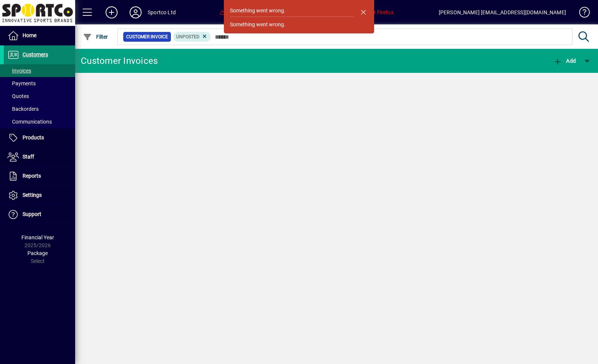 This screenshot has width=598, height=364. Describe the element at coordinates (18, 96) in the screenshot. I see `span: Quotes` at that location.